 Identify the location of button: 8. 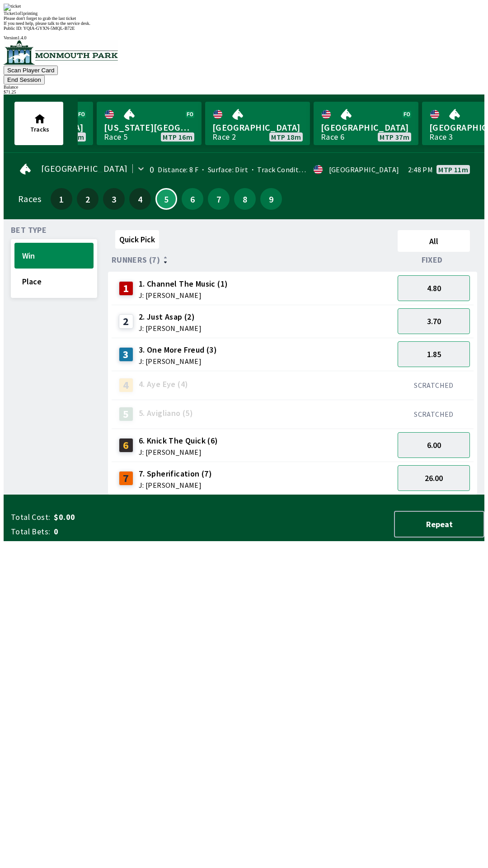
(245, 199).